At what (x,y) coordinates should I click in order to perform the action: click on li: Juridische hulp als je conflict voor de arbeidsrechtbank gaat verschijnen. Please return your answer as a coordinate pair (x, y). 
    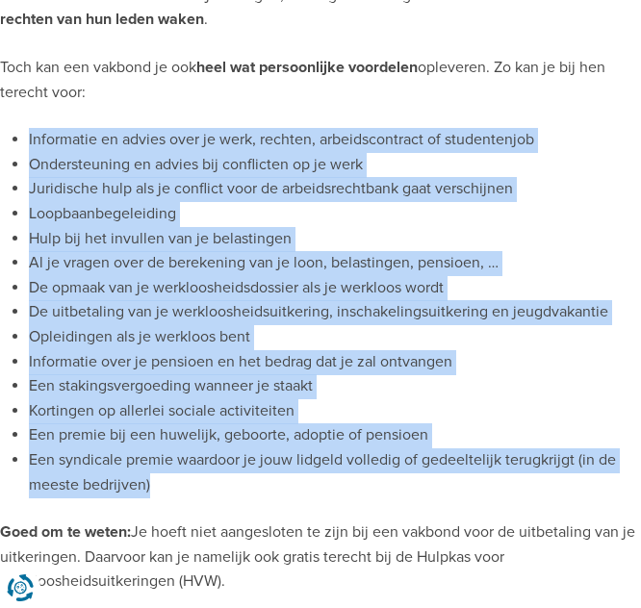
    Looking at the image, I should click on (335, 190).